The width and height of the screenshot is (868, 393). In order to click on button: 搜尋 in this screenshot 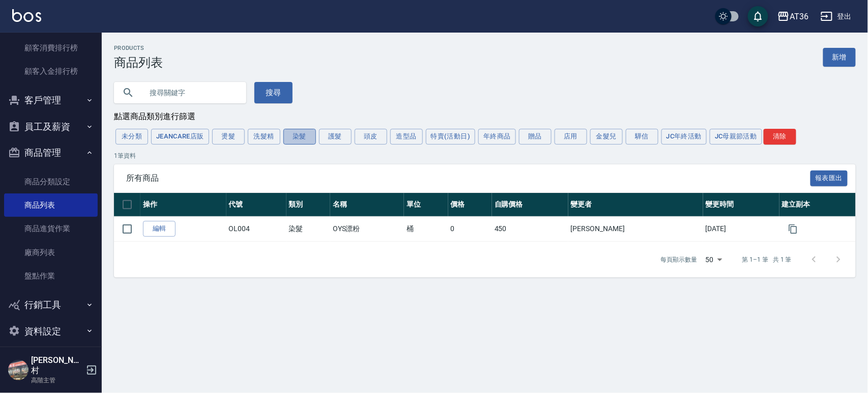, I will do `click(273, 93)`.